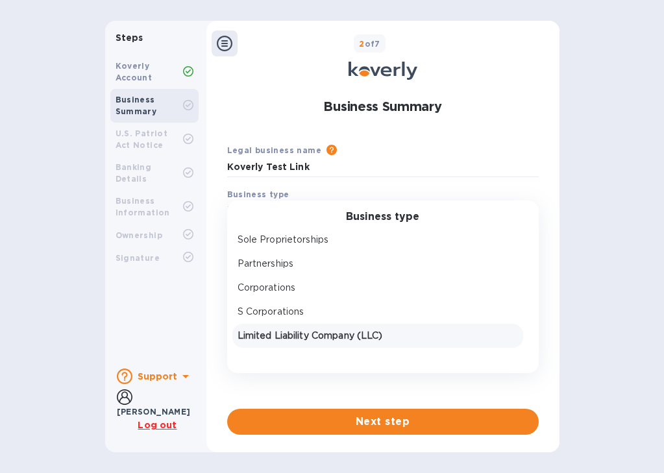  What do you see at coordinates (157, 425) in the screenshot?
I see `u: Log out` at bounding box center [157, 425].